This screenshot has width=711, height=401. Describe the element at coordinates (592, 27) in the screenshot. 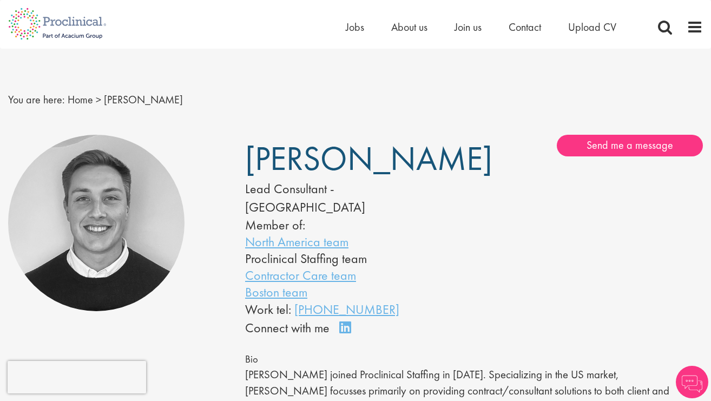

I see `a: Upload CV` at that location.